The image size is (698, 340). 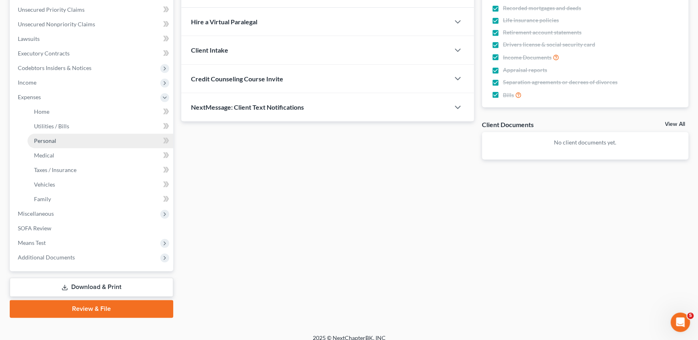 I want to click on span: Expenses, so click(x=29, y=97).